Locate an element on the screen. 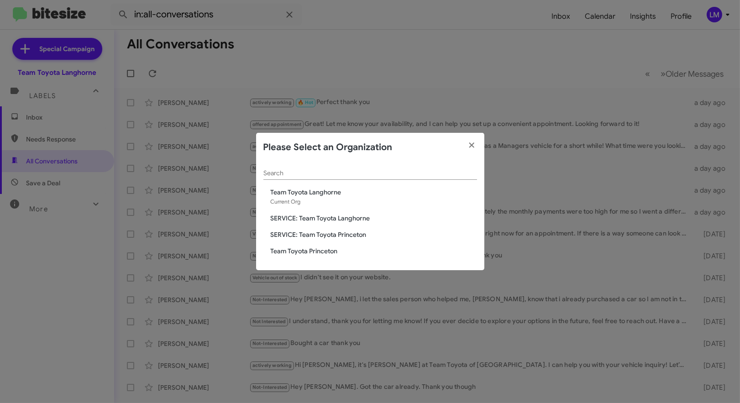  span: SERVICE: Team Toyota Langhorne is located at coordinates (374, 218).